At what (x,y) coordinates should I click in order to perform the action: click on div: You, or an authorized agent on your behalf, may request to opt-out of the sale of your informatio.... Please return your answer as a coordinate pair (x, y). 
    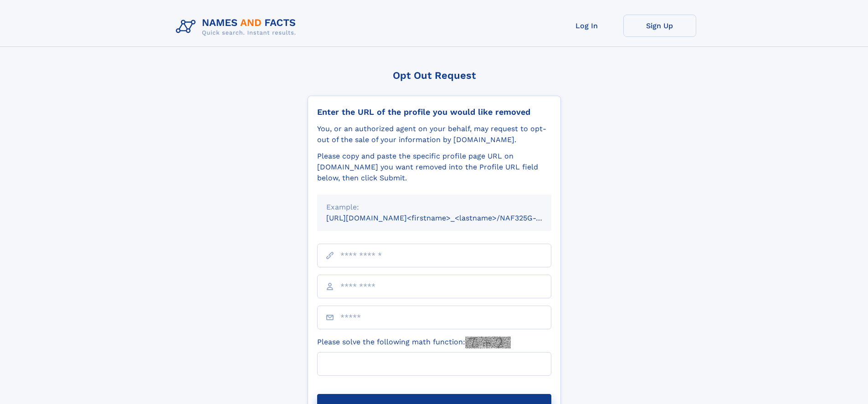
    Looking at the image, I should click on (434, 134).